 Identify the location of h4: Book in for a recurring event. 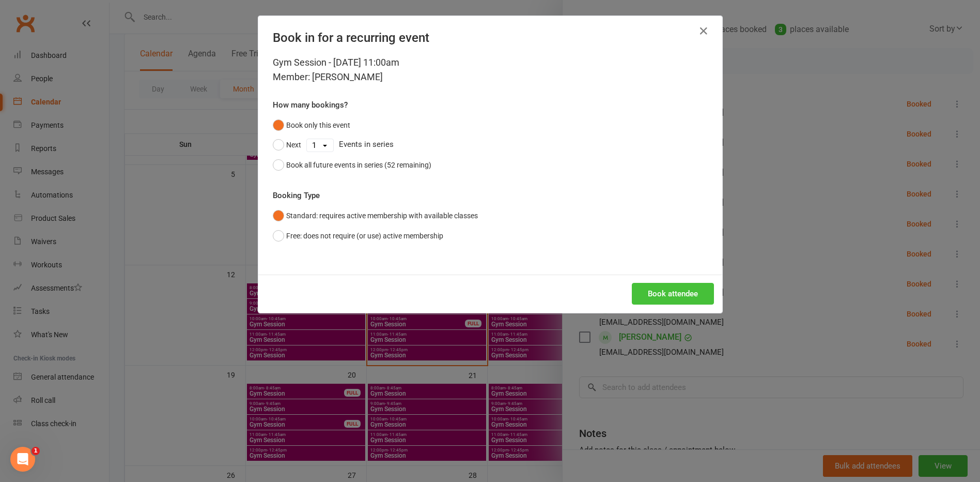
(490, 38).